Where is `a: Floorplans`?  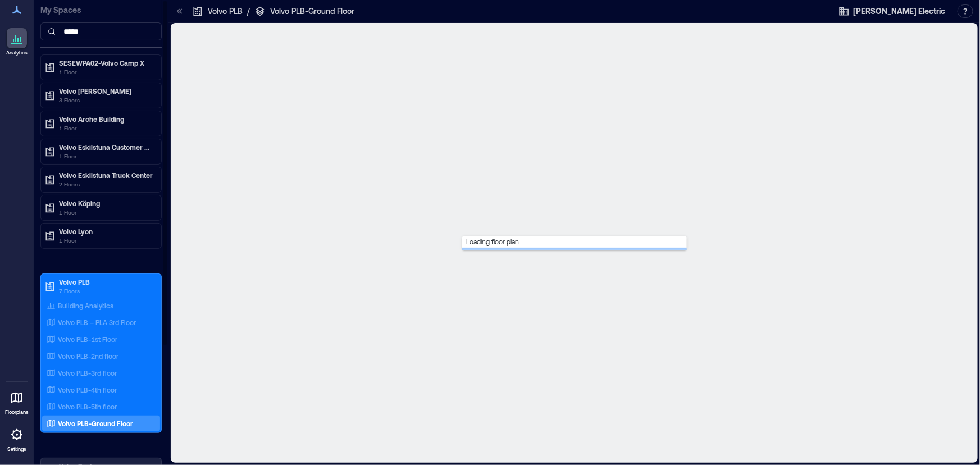 a: Floorplans is located at coordinates (17, 402).